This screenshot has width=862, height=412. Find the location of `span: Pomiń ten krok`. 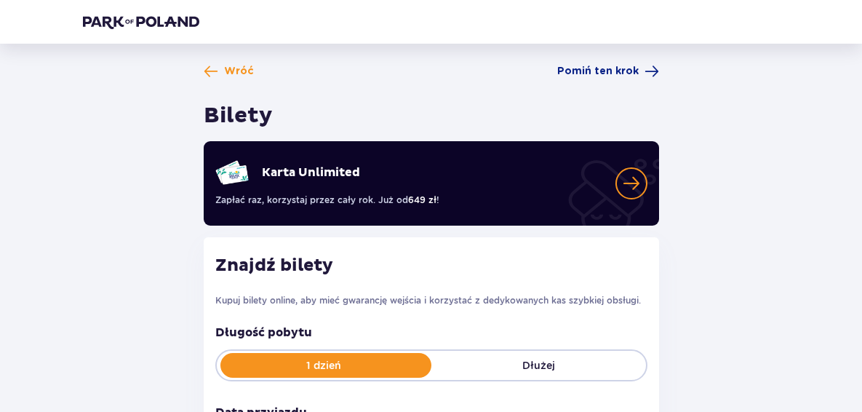

span: Pomiń ten krok is located at coordinates (598, 71).